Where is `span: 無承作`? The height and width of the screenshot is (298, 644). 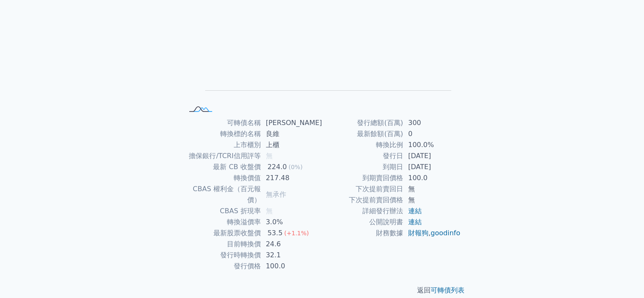 span: 無承作 is located at coordinates (275, 194).